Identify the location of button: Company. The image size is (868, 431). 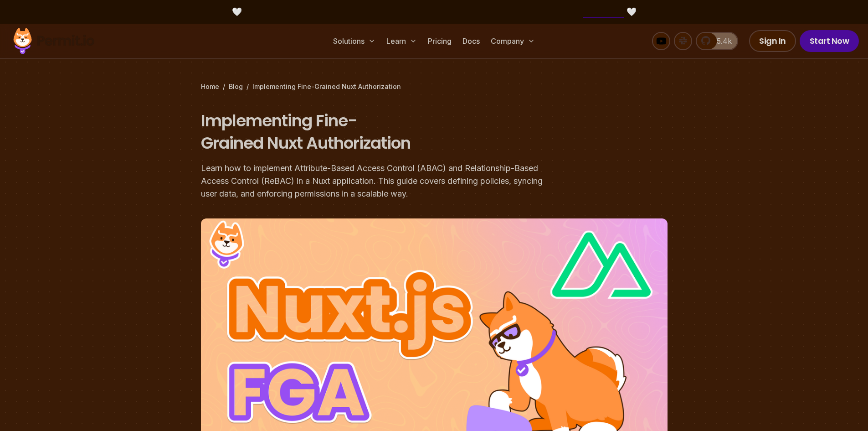
(512, 41).